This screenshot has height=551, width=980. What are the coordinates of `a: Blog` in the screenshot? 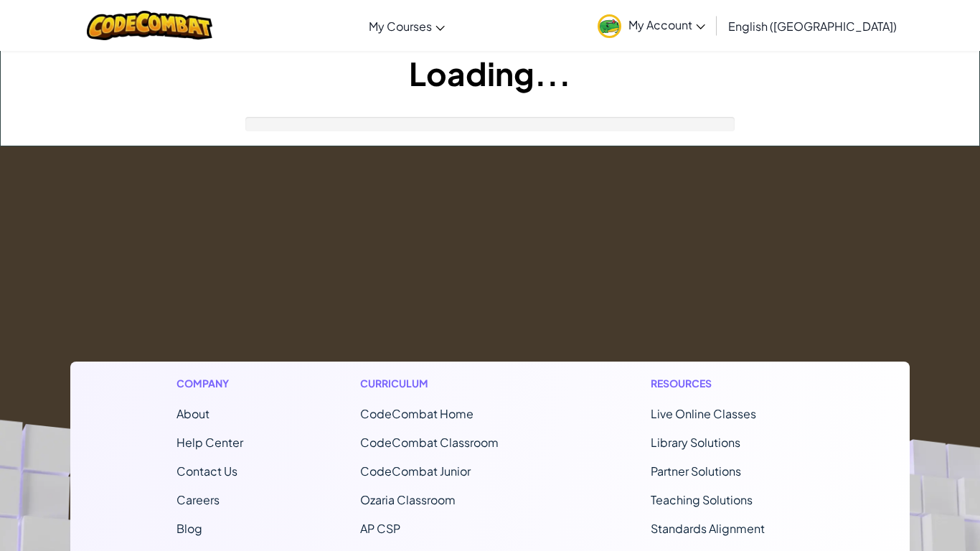 It's located at (190, 528).